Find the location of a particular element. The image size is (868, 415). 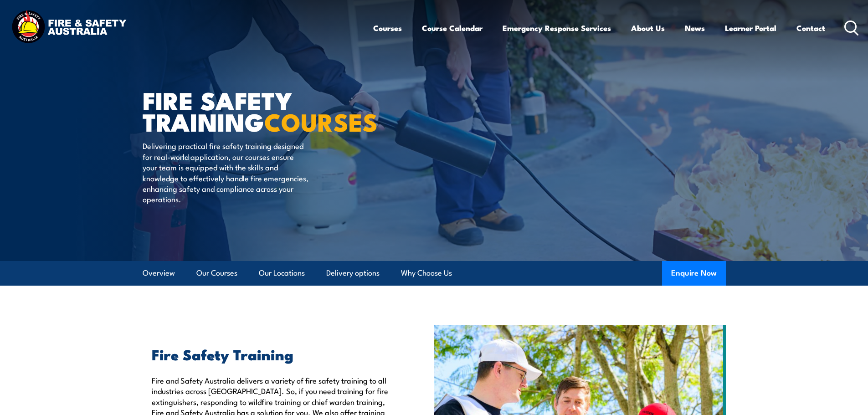

a: Our Locations is located at coordinates (281, 273).